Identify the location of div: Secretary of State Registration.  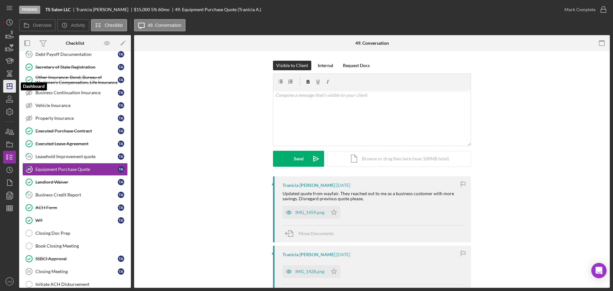
(77, 67).